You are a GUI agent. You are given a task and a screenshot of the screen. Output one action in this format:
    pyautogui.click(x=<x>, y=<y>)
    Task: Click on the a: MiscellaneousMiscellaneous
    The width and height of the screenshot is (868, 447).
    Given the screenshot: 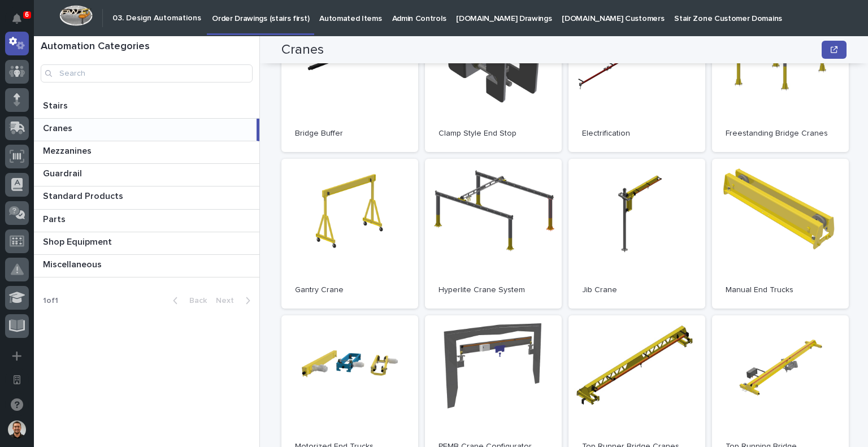 What is the action you would take?
    pyautogui.click(x=147, y=266)
    